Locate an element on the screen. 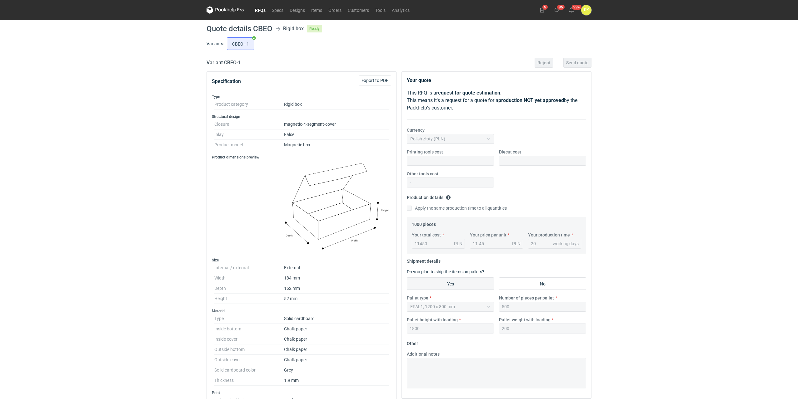  dt: Depth is located at coordinates (249, 289).